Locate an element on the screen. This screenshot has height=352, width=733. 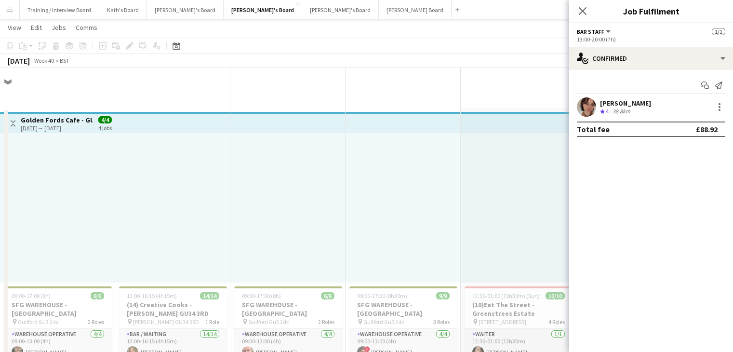
span: 10/10 is located at coordinates (555, 295).